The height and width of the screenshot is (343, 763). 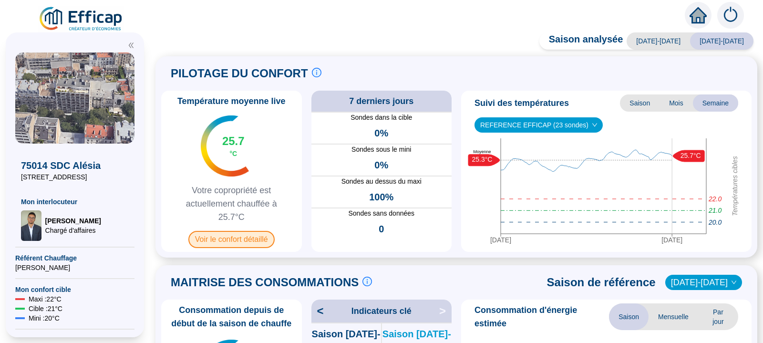 I want to click on span: Sondes au dessus du maxi, so click(x=382, y=181).